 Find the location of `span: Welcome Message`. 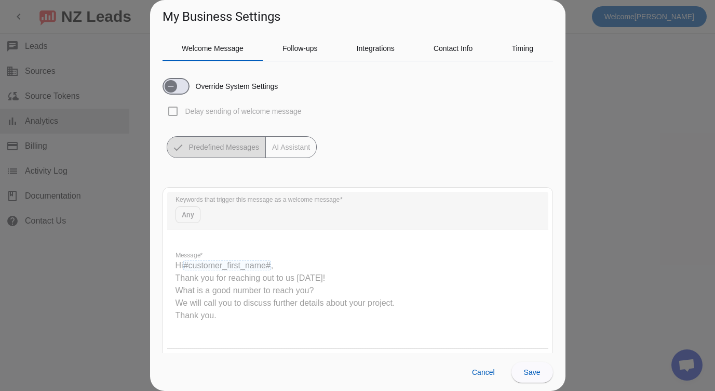

span: Welcome Message is located at coordinates (213, 48).